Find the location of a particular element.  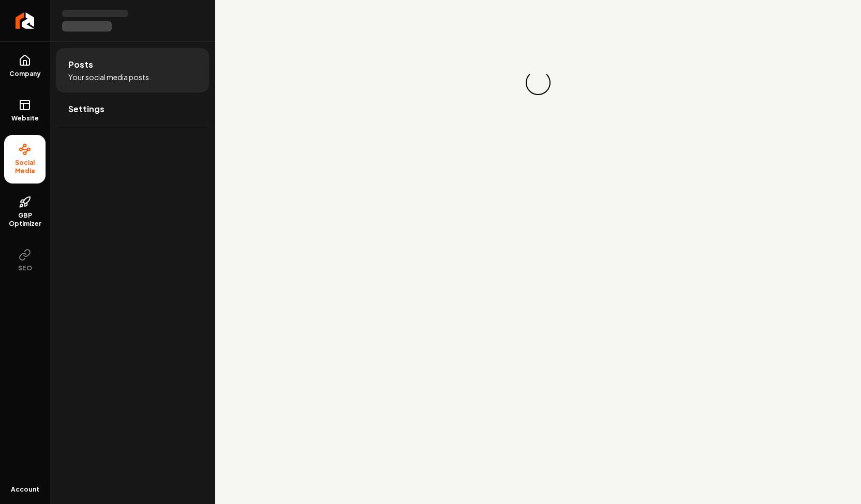

span: GBP Optimizer is located at coordinates (25, 219).